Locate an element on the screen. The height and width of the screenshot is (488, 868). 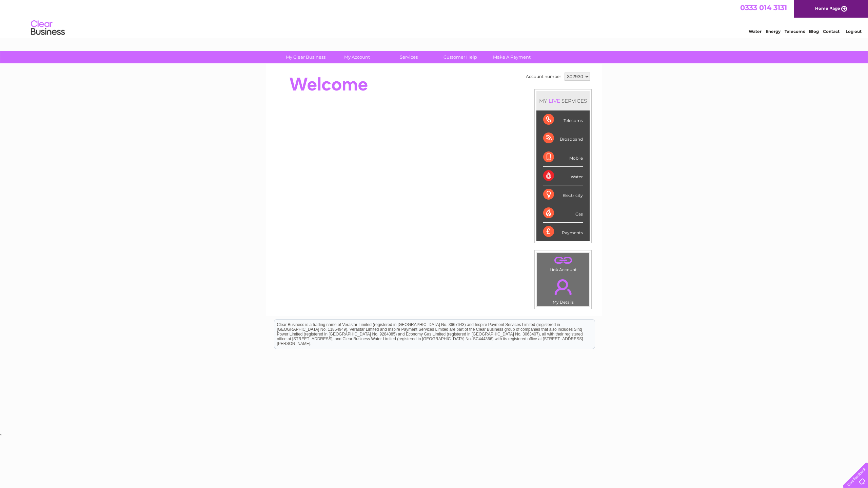
a: Energy is located at coordinates (773, 31).